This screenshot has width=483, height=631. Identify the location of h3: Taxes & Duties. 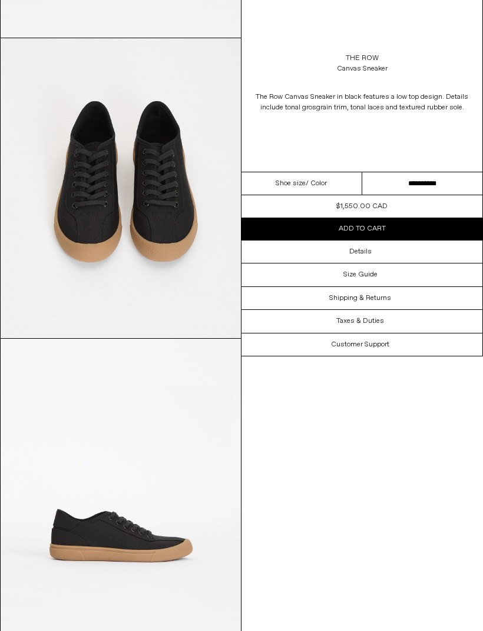
(360, 321).